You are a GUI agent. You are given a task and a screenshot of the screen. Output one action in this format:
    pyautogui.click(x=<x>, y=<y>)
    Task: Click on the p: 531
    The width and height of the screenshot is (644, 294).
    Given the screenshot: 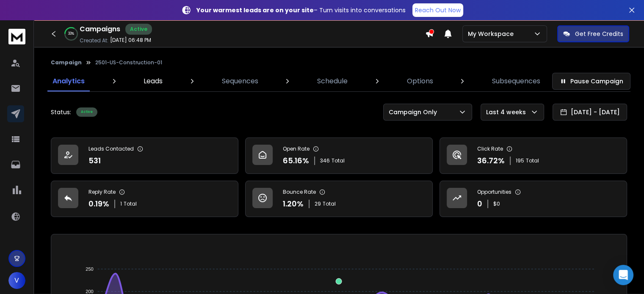 What is the action you would take?
    pyautogui.click(x=94, y=160)
    